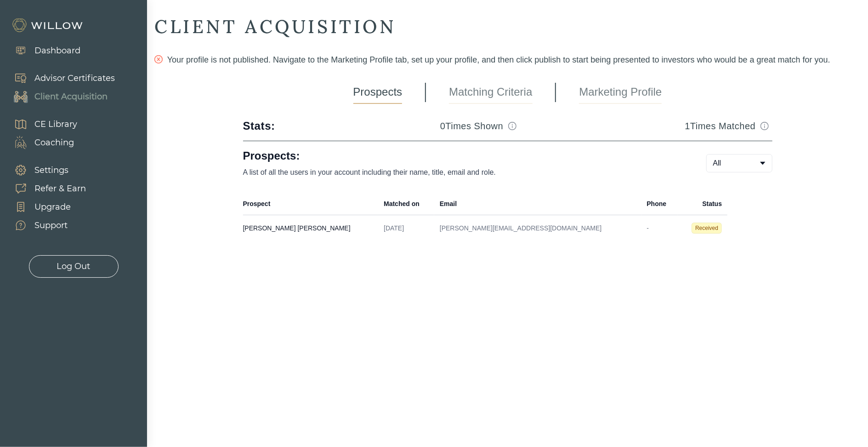  Describe the element at coordinates (507, 59) in the screenshot. I see `div: Your profile is not published. Navigate to the Marketing Profile tab, set up your profile, and th...` at that location.